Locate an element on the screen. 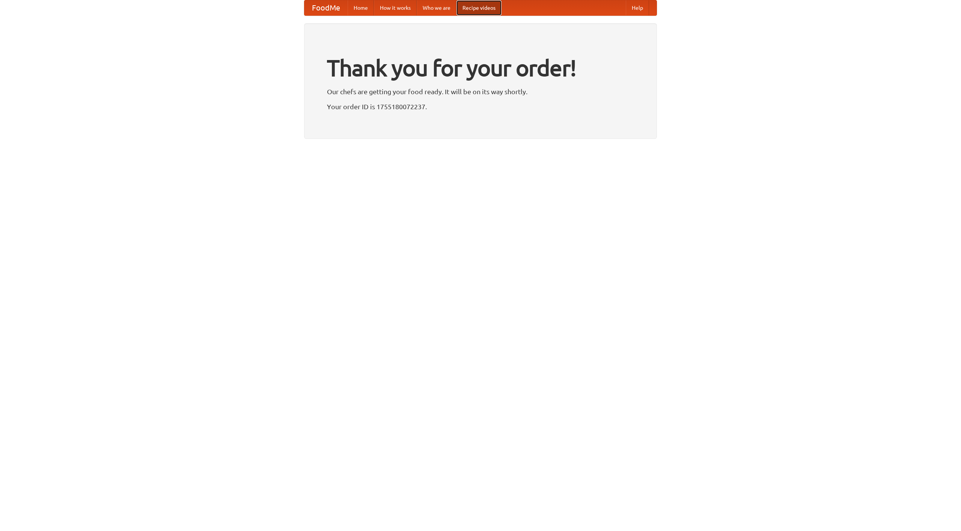 The height and width of the screenshot is (531, 961). p: Your order ID is 1755180072237. is located at coordinates (481, 107).